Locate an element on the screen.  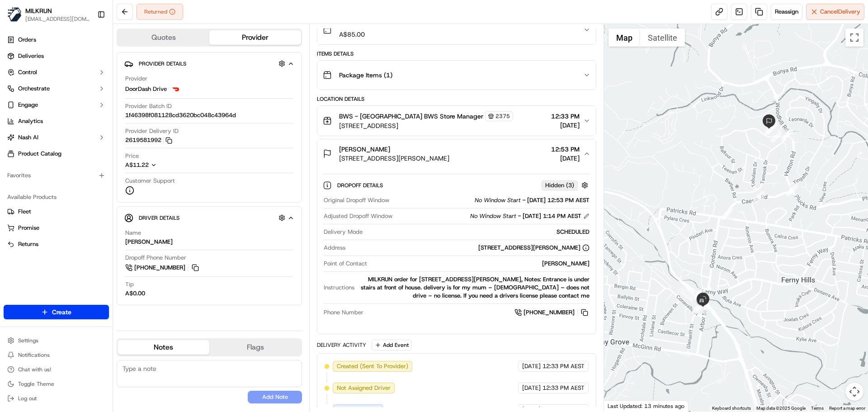
span: Nash AI is located at coordinates (28, 137).